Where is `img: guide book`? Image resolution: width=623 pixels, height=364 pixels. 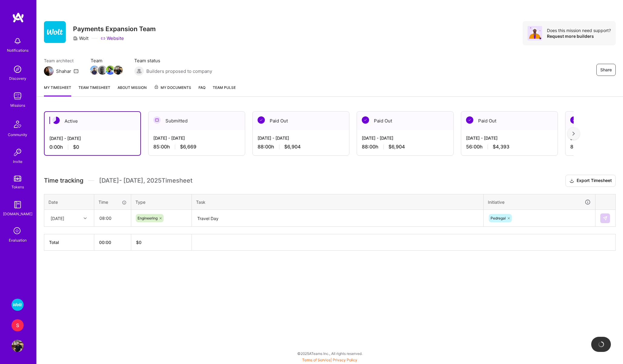
img: guide book is located at coordinates (17, 205).